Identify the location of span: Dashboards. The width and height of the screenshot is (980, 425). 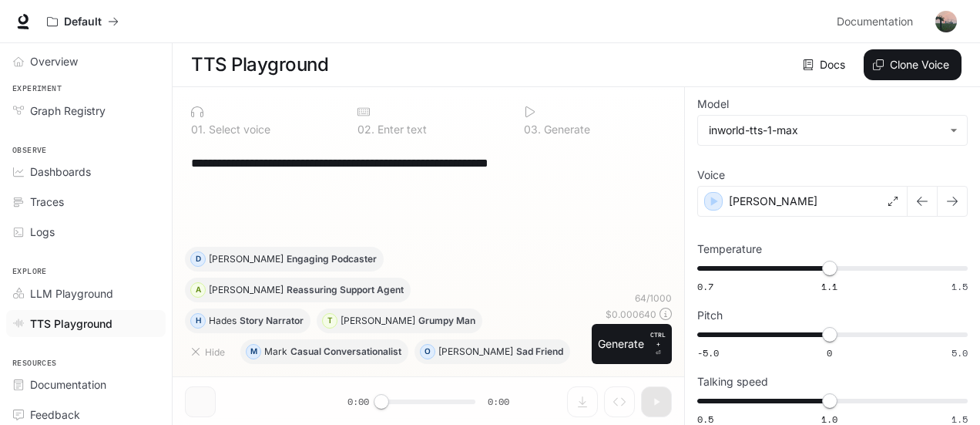
(60, 171).